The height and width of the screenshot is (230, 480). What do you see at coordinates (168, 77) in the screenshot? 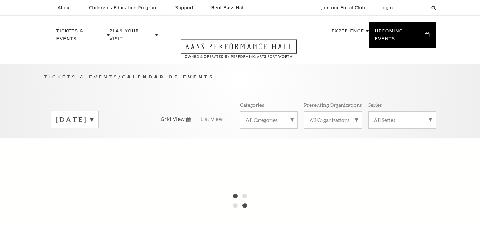
I see `span: Calendar of Events` at bounding box center [168, 77].